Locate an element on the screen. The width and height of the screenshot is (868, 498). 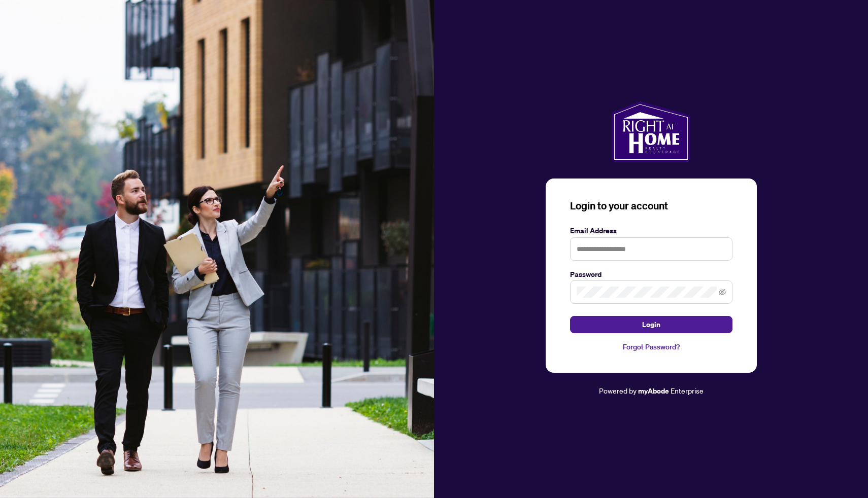
h3: Login to your account is located at coordinates (651, 206).